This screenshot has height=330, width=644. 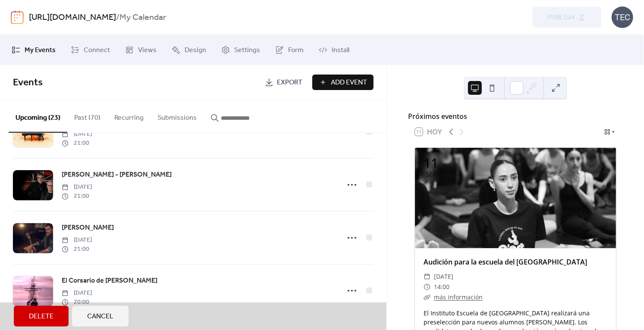 What do you see at coordinates (100, 317) in the screenshot?
I see `span: Cancel` at bounding box center [100, 317].